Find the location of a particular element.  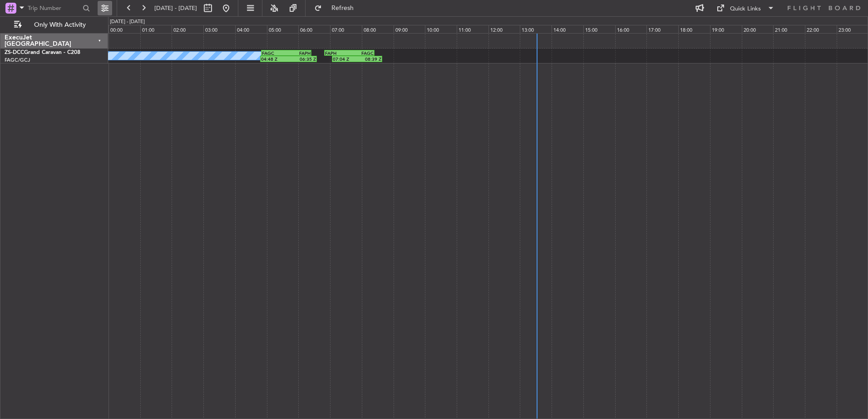

div: 04:00 is located at coordinates (251, 29).